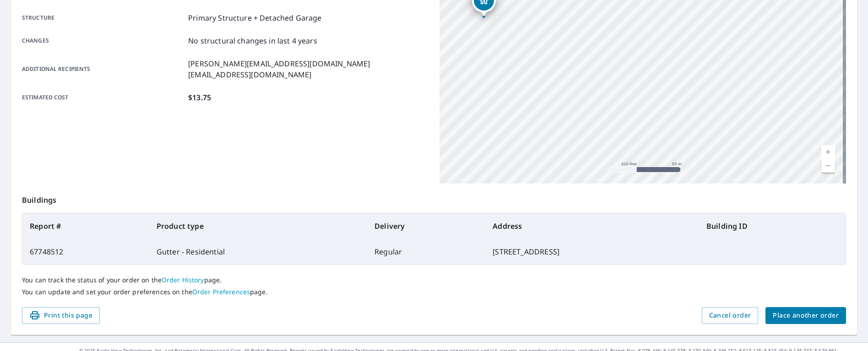  Describe the element at coordinates (182, 279) in the screenshot. I see `a: Order History` at that location.